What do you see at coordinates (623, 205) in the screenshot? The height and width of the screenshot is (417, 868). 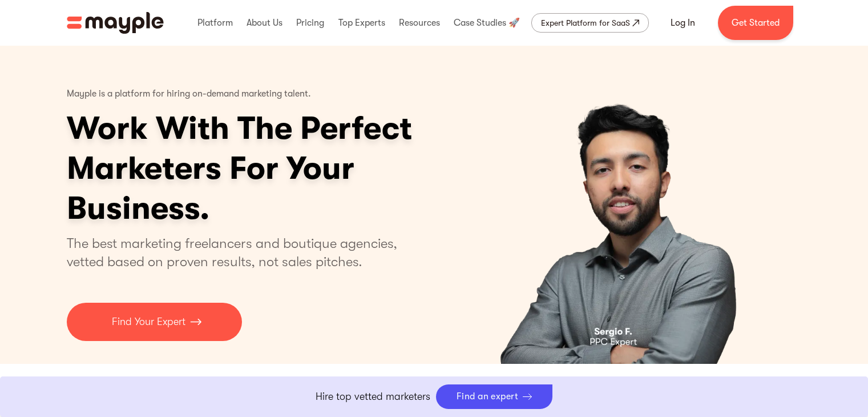 I see `div: carousel` at bounding box center [623, 205].